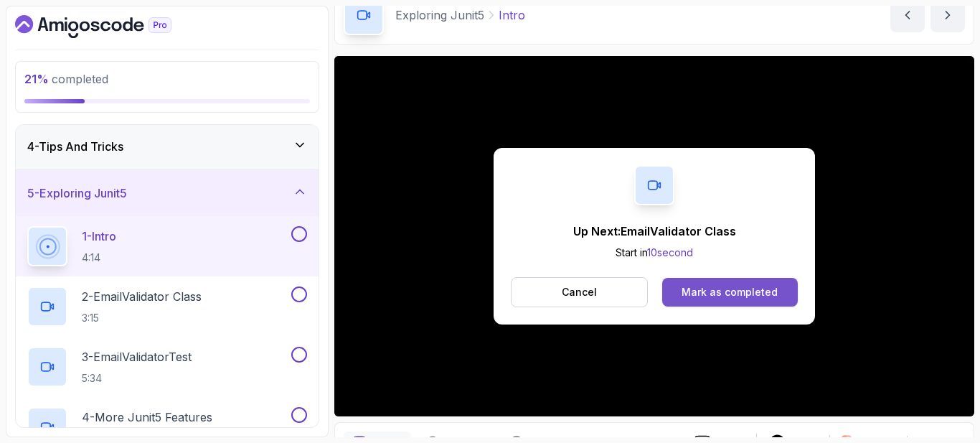 This screenshot has height=443, width=980. What do you see at coordinates (66, 79) in the screenshot?
I see `span: completed` at bounding box center [66, 79].